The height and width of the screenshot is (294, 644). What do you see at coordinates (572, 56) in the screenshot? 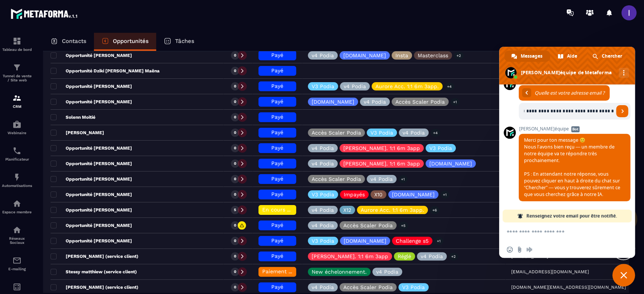
I see `span: Aide` at bounding box center [572, 56].